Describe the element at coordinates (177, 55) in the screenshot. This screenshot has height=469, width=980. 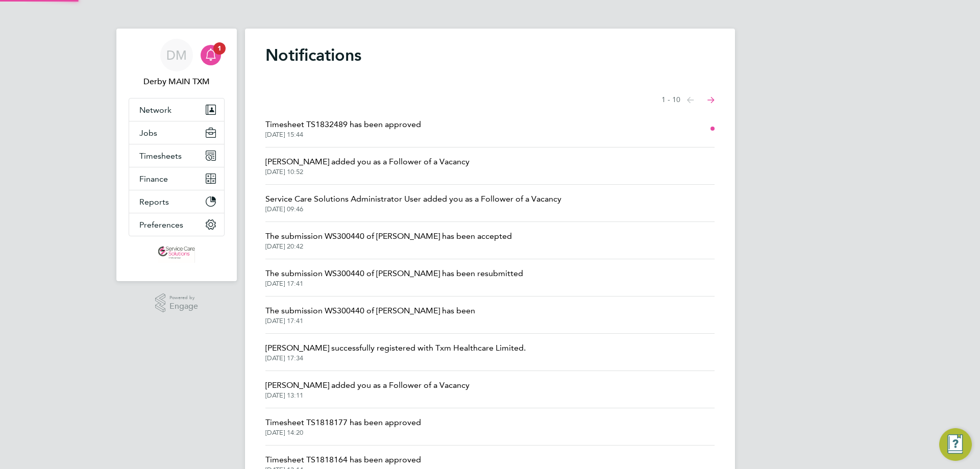
I see `span: DM` at that location.